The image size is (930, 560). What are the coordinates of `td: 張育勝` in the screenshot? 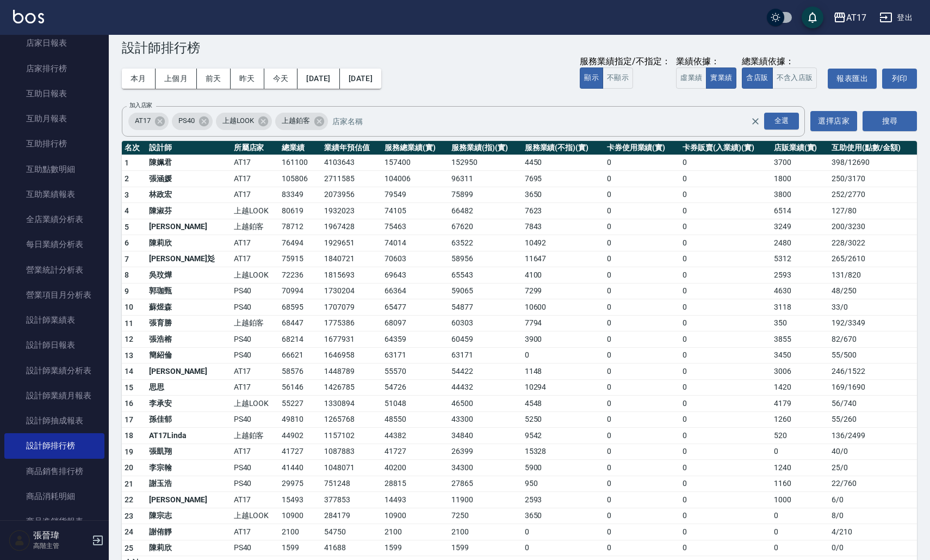 It's located at (189, 323).